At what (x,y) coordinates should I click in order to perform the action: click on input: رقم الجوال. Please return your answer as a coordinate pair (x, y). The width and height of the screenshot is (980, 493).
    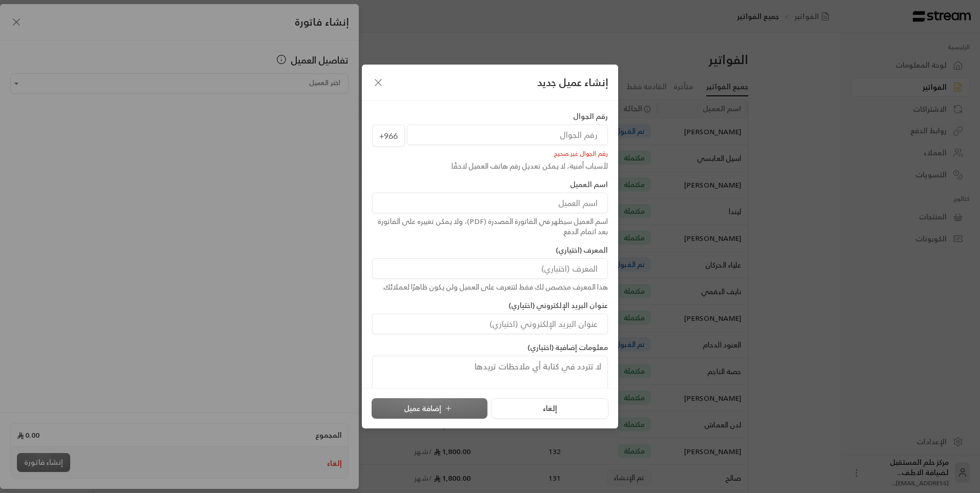
    Looking at the image, I should click on (507, 135).